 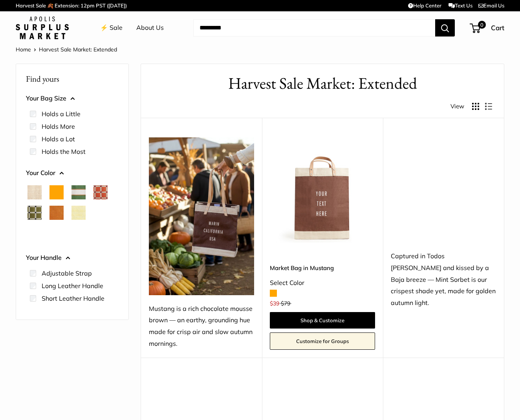 What do you see at coordinates (23, 49) in the screenshot?
I see `a: Home` at bounding box center [23, 49].